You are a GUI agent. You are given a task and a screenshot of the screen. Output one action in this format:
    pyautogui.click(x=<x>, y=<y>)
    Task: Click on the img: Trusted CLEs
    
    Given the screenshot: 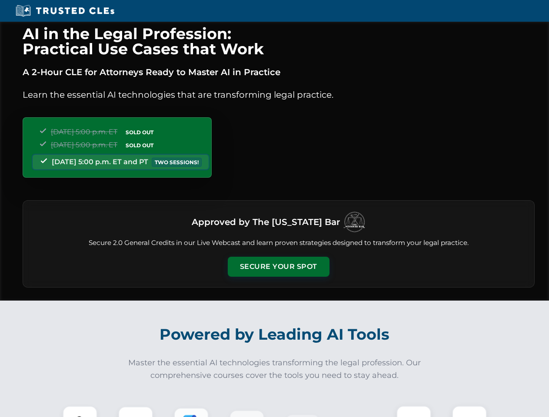 What is the action you would take?
    pyautogui.click(x=65, y=11)
    